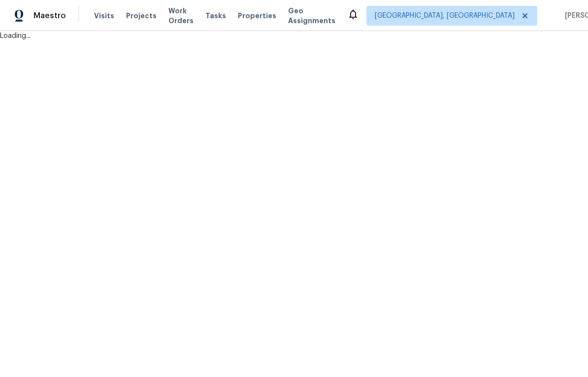 Image resolution: width=588 pixels, height=377 pixels. What do you see at coordinates (49, 16) in the screenshot?
I see `span: Maestro` at bounding box center [49, 16].